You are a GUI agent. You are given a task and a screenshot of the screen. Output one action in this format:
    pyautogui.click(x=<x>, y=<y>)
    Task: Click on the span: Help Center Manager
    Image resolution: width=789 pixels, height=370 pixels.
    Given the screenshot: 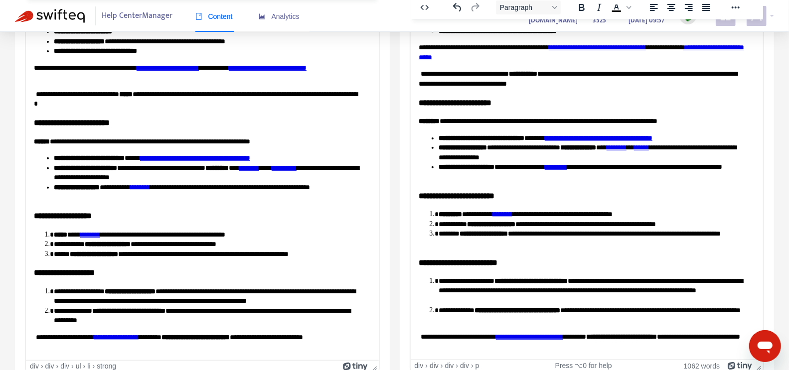 What is the action you would take?
    pyautogui.click(x=138, y=16)
    